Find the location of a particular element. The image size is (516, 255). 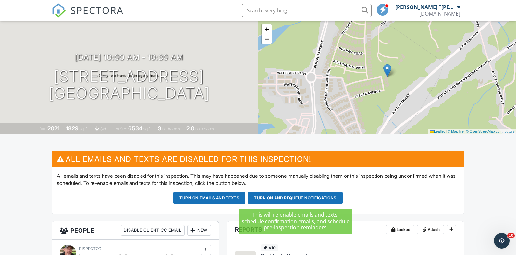

span: 10 is located at coordinates (511, 236).